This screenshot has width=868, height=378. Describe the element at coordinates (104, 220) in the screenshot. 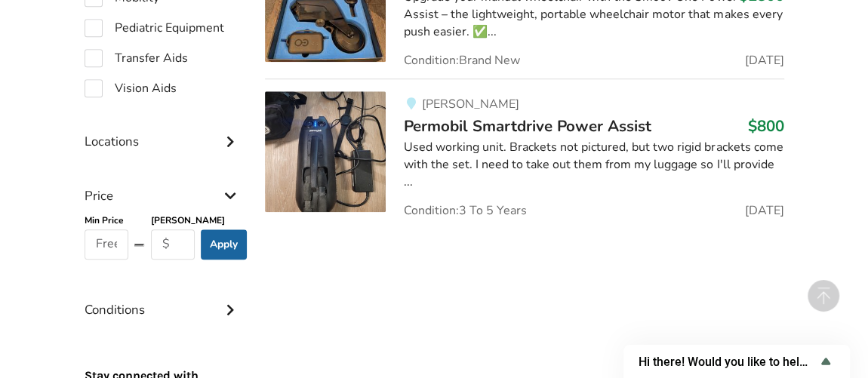

I see `b: Min Price` at that location.